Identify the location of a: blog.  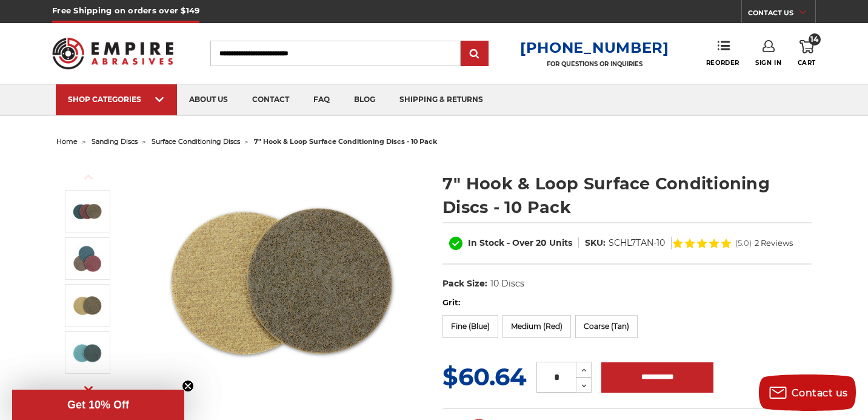
(364, 100).